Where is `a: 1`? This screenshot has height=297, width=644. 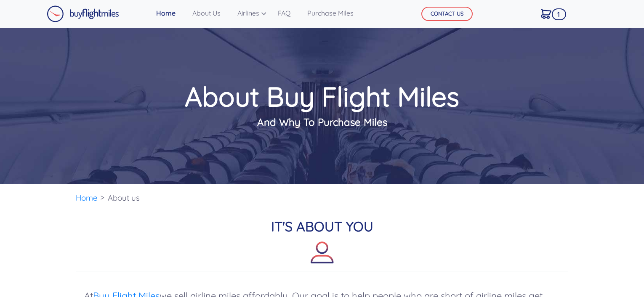 a: 1 is located at coordinates (546, 13).